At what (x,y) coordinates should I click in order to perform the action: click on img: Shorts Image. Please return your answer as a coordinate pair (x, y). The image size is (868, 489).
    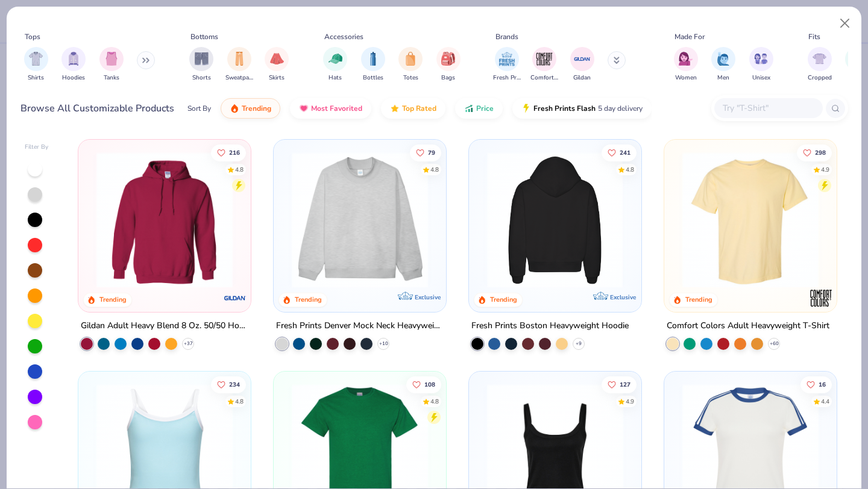
    Looking at the image, I should click on (201, 59).